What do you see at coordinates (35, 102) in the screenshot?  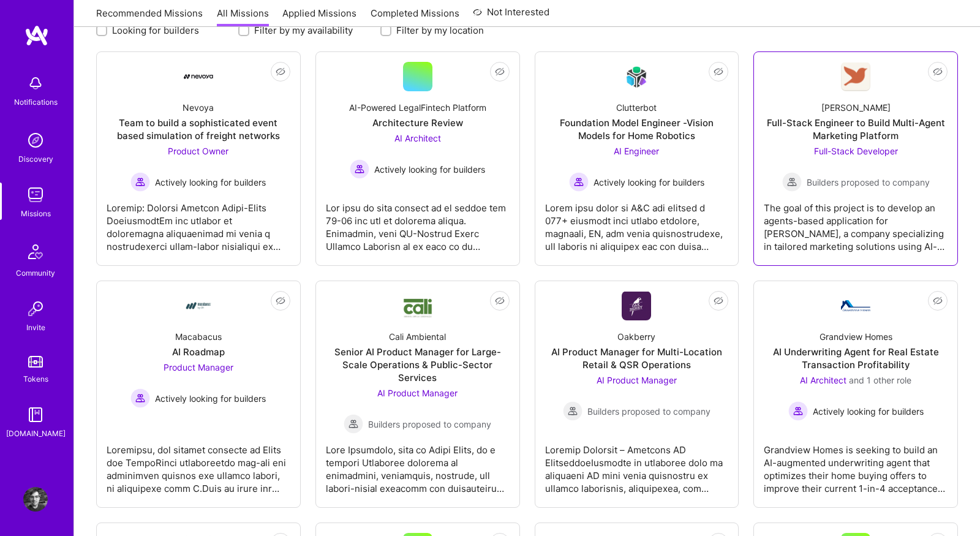 I see `div: Notifications` at bounding box center [35, 102].